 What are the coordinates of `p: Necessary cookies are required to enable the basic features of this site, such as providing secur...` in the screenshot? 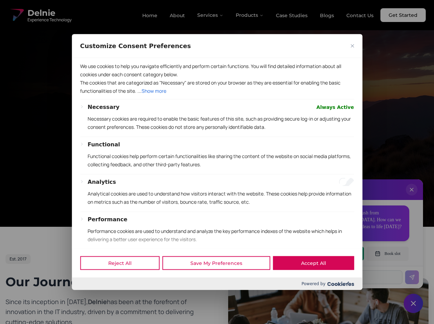 It's located at (221, 123).